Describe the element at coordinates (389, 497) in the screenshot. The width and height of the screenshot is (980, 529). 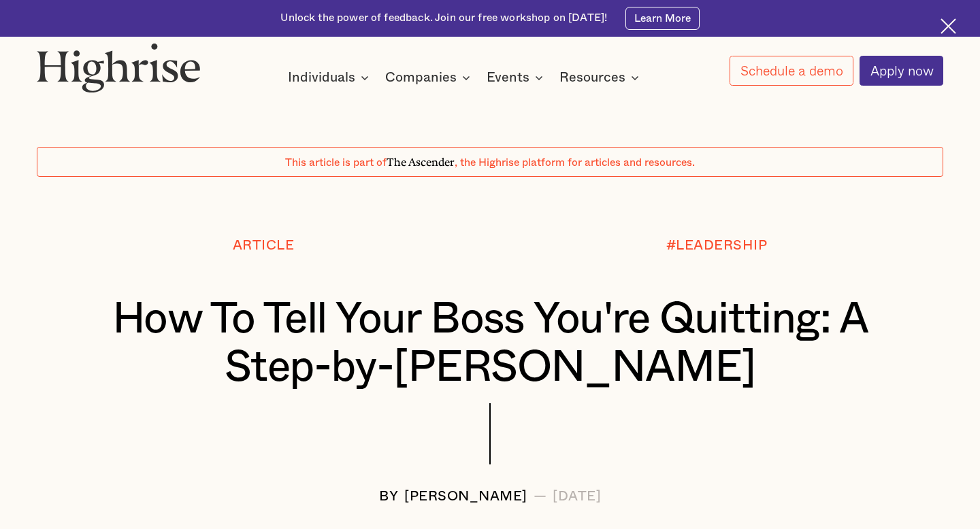
I see `div: BY` at that location.